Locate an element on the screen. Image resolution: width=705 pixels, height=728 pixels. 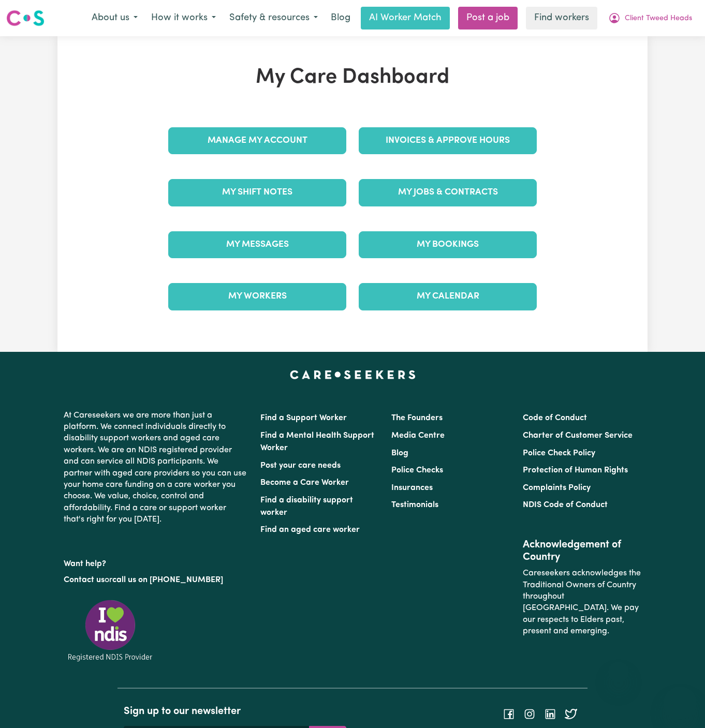
a: Follow Careseekers on LinkedIn is located at coordinates (551, 714).